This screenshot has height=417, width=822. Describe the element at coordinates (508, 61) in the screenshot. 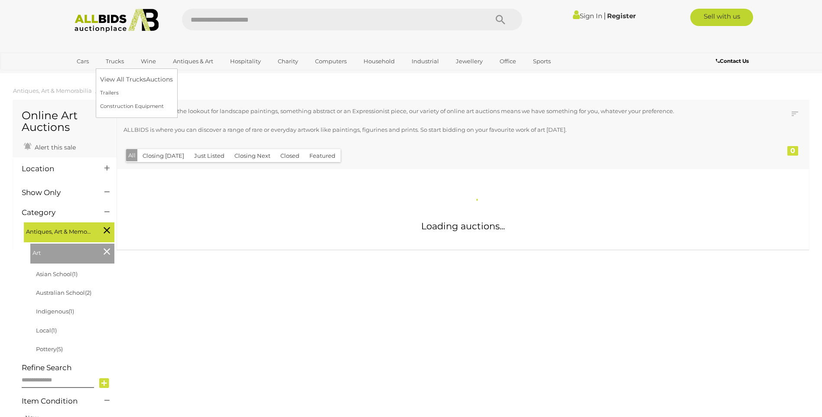

I see `a: Office` at that location.